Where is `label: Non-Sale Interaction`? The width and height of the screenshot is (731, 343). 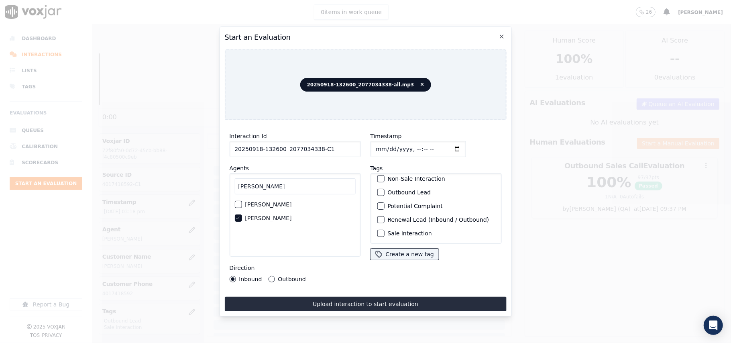 label: Non-Sale Interaction is located at coordinates (416, 179).